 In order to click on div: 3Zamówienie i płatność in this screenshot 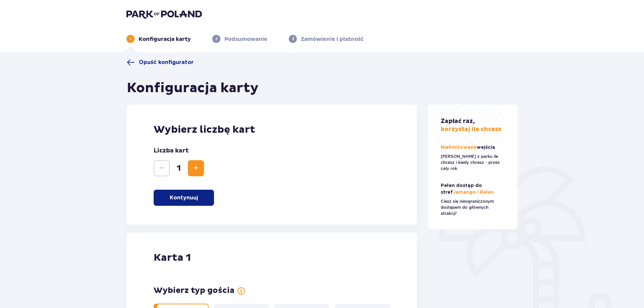, I will do `click(326, 39)`.